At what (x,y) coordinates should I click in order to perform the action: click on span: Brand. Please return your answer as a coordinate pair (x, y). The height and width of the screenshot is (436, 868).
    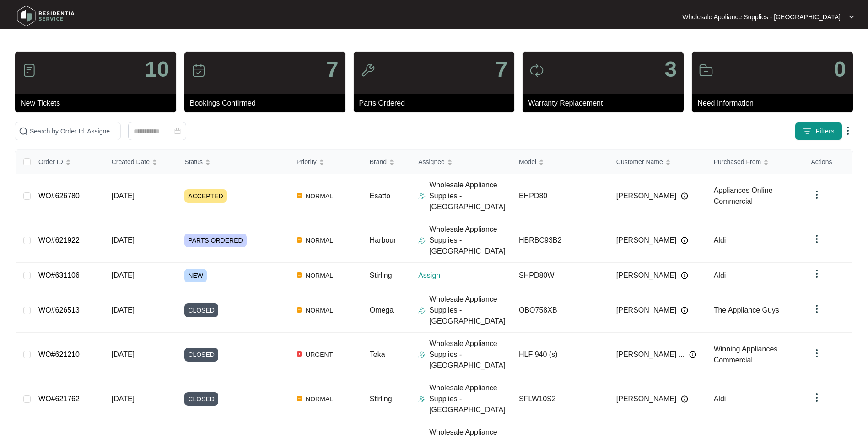
    Looking at the image, I should click on (378, 162).